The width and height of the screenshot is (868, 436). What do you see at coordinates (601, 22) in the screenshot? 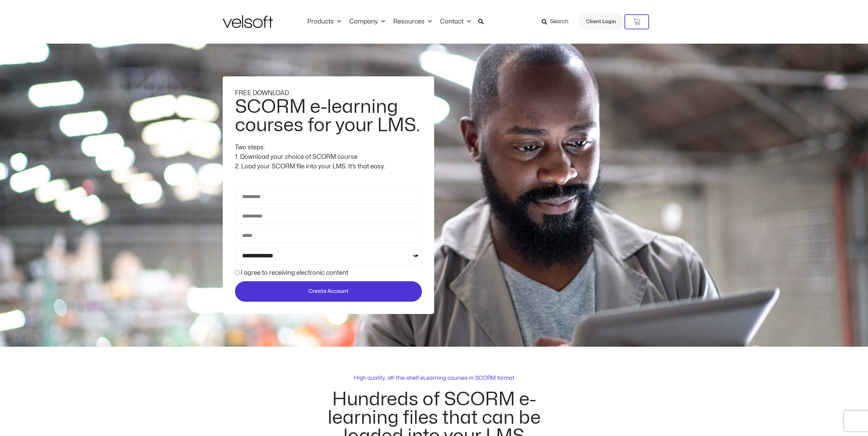
I see `a: Client Login` at bounding box center [601, 22].